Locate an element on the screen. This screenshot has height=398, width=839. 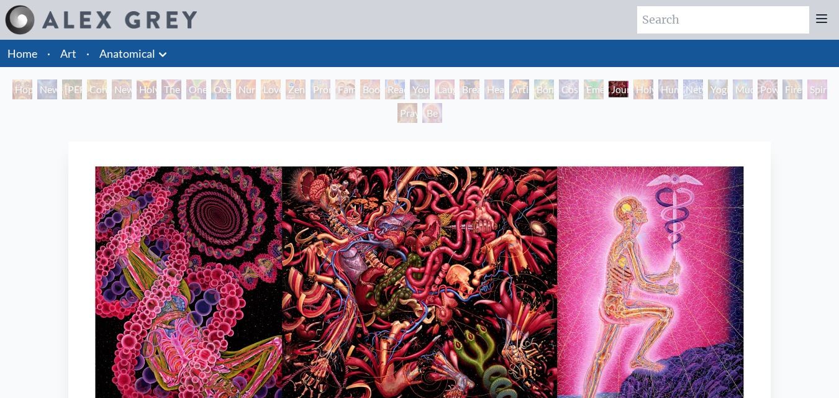
a: Home is located at coordinates (22, 53).